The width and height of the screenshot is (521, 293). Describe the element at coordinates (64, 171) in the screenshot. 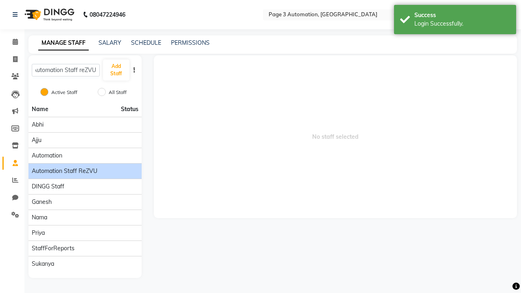

I see `span: Automation Staff reZVU` at that location.